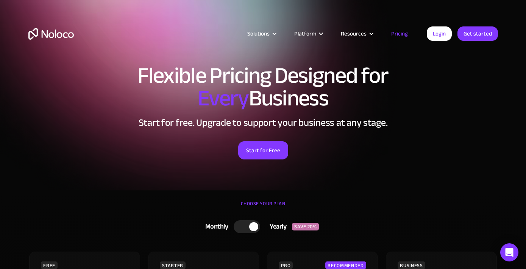 The height and width of the screenshot is (269, 526). I want to click on a: home, so click(51, 34).